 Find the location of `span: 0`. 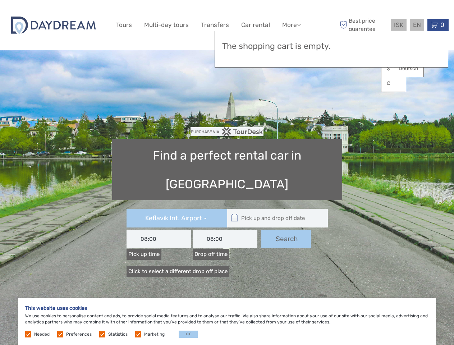

span: 0 is located at coordinates (442, 25).